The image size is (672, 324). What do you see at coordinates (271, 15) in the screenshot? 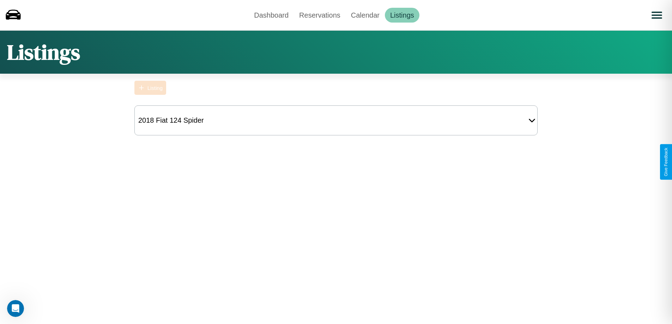
I see `a: Dashboard` at bounding box center [271, 15].